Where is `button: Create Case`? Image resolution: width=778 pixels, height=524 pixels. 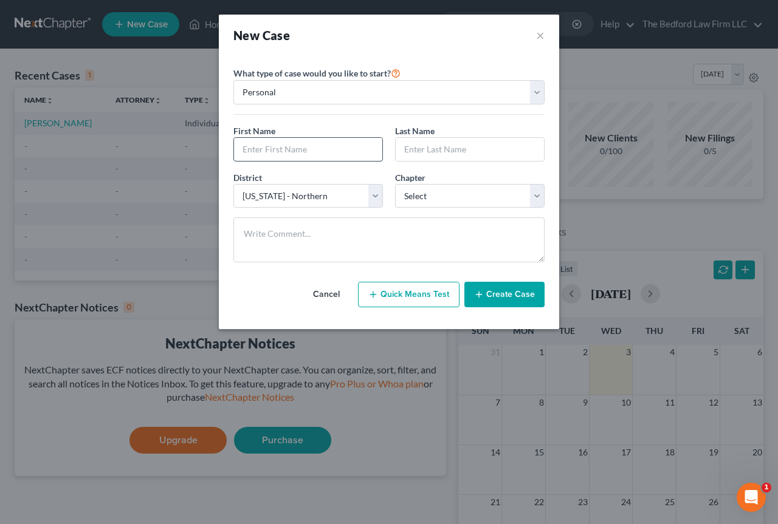 button: Create Case is located at coordinates (504, 295).